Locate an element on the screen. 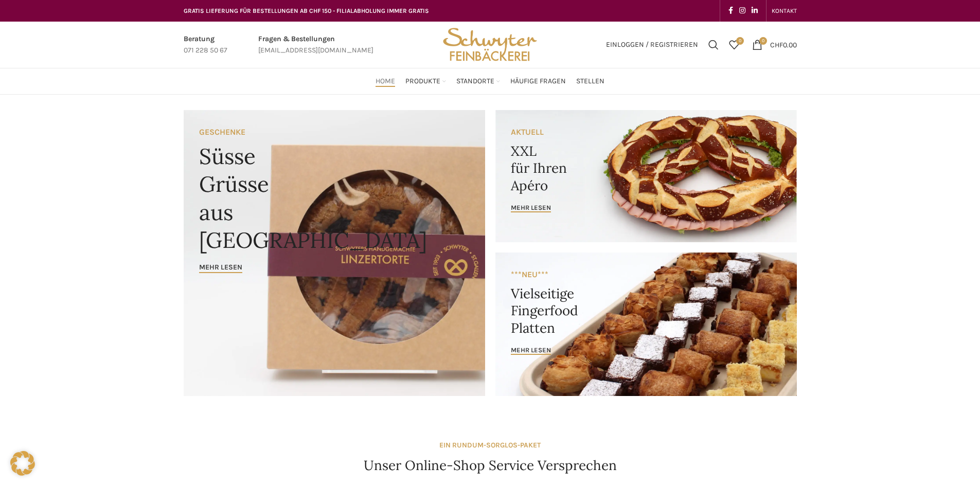 Image resolution: width=980 pixels, height=486 pixels. span: CHF is located at coordinates (776, 44).